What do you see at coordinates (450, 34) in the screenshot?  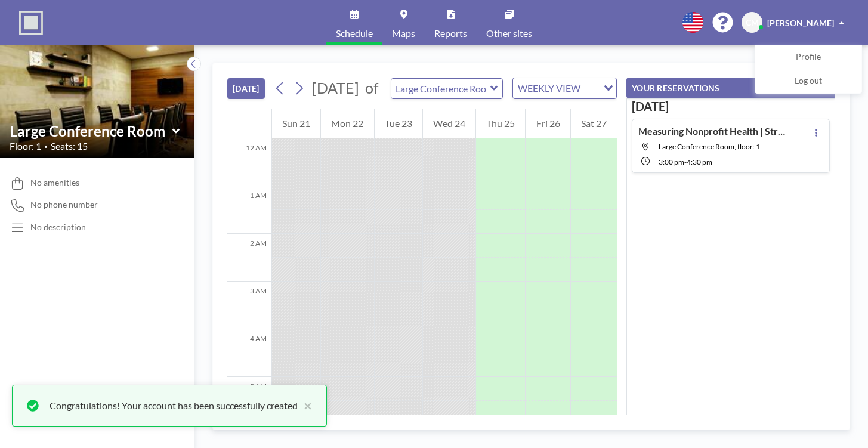 I see `span: Reports` at bounding box center [450, 34].